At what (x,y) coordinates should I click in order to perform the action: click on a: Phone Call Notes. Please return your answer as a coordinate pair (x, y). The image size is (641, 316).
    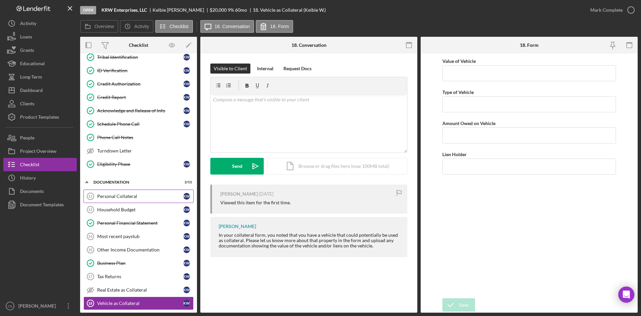
    Looking at the image, I should click on (139, 137).